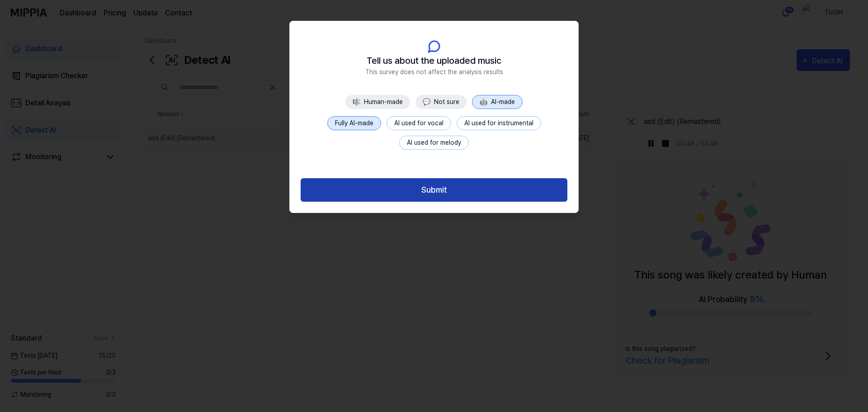 The image size is (868, 412). What do you see at coordinates (434, 72) in the screenshot?
I see `span: This survey does not affect the analysis results` at bounding box center [434, 72].